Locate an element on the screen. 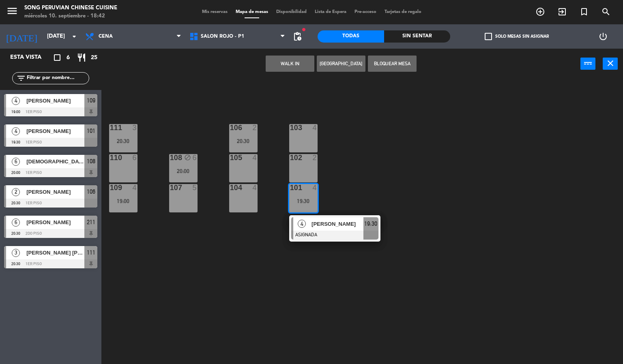 Image resolution: width=623 pixels, height=364 pixels. i: crop_square is located at coordinates (57, 58).